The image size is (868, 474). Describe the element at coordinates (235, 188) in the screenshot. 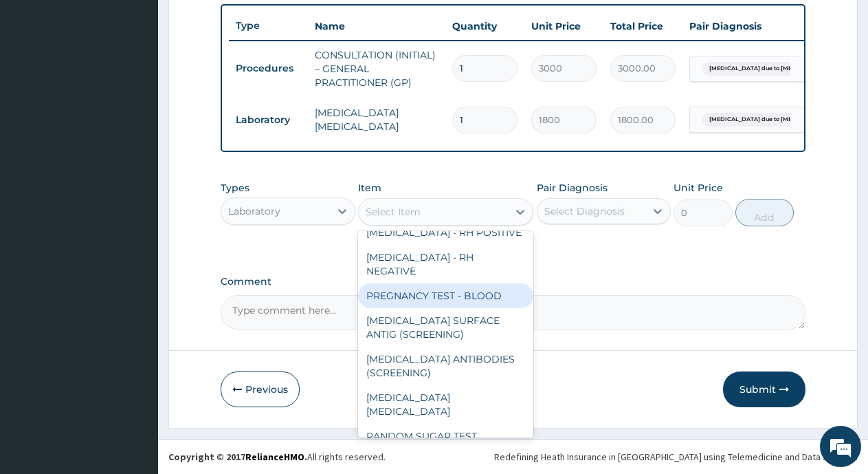

I see `label: Types` at that location.